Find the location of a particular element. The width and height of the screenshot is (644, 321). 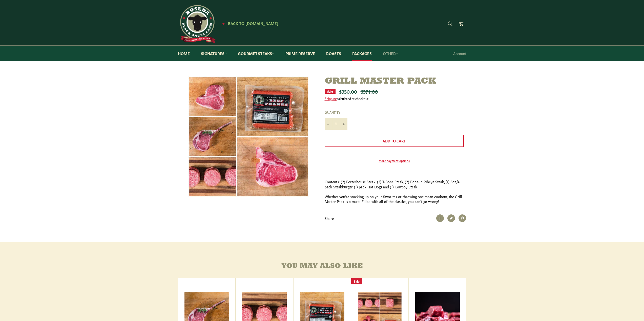

h1: Grill Master Pack is located at coordinates (395, 81).